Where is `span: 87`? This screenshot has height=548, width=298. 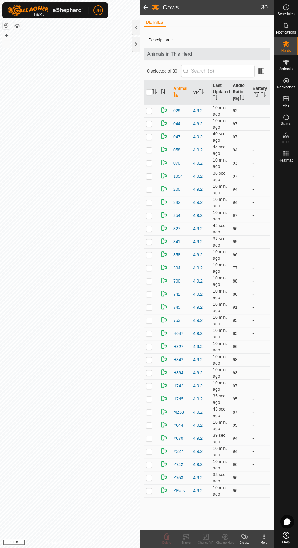 span: 87 is located at coordinates (235, 412).